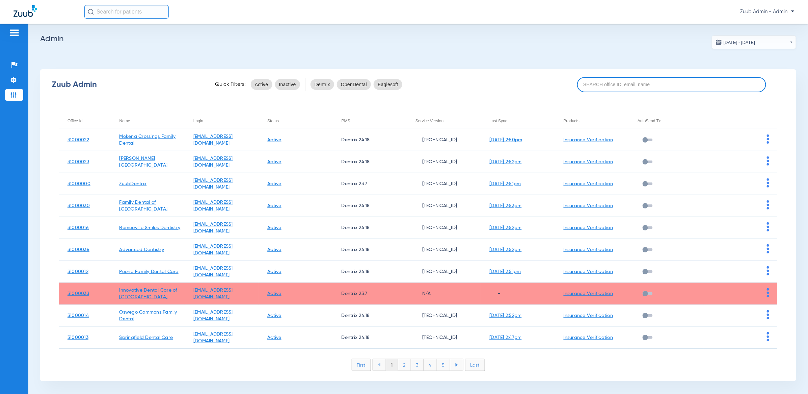 The width and height of the screenshot is (808, 394). What do you see at coordinates (418, 365) in the screenshot?
I see `li: 3` at bounding box center [418, 365].